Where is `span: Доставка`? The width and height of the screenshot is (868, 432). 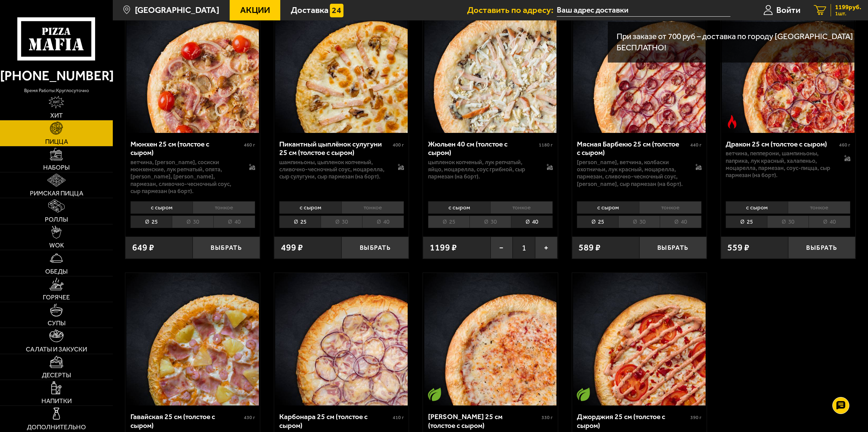 span: Доставка is located at coordinates (309, 10).